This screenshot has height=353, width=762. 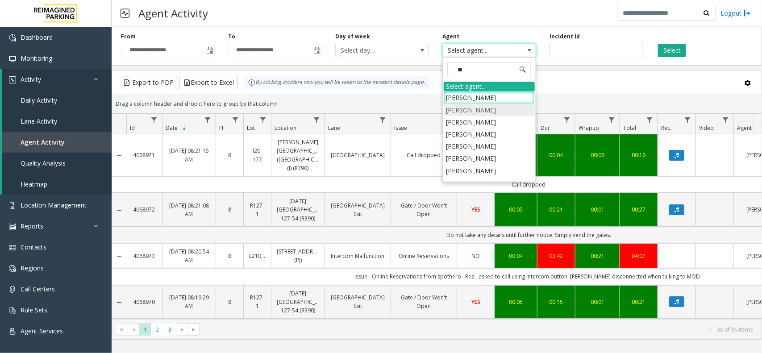 I want to click on a: I20-177, so click(x=257, y=155).